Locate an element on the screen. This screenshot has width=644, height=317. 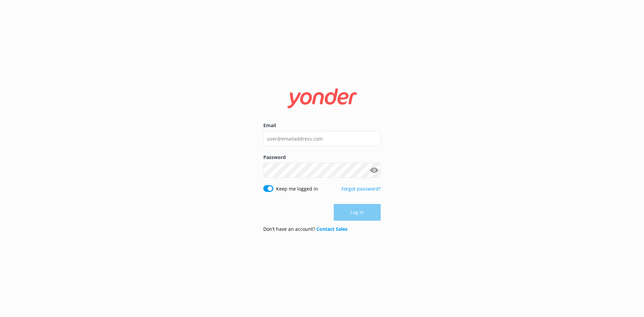
label: Email is located at coordinates (322, 126).